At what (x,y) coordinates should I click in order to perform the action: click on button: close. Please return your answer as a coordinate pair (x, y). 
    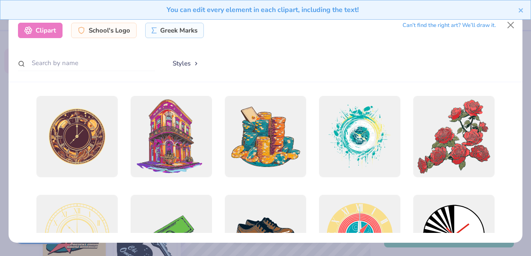
    Looking at the image, I should click on (522, 10).